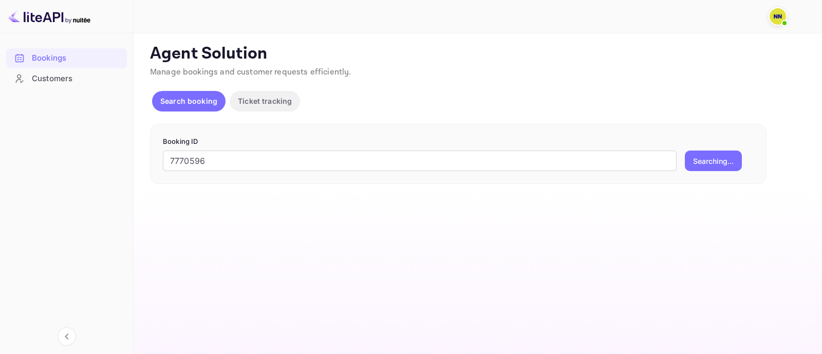 The width and height of the screenshot is (822, 354). I want to click on p: Agent Solution, so click(477, 54).